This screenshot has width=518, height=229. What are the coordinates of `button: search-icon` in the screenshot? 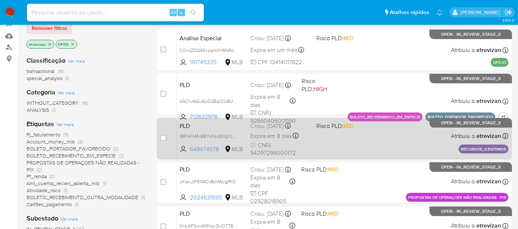 It's located at (193, 13).